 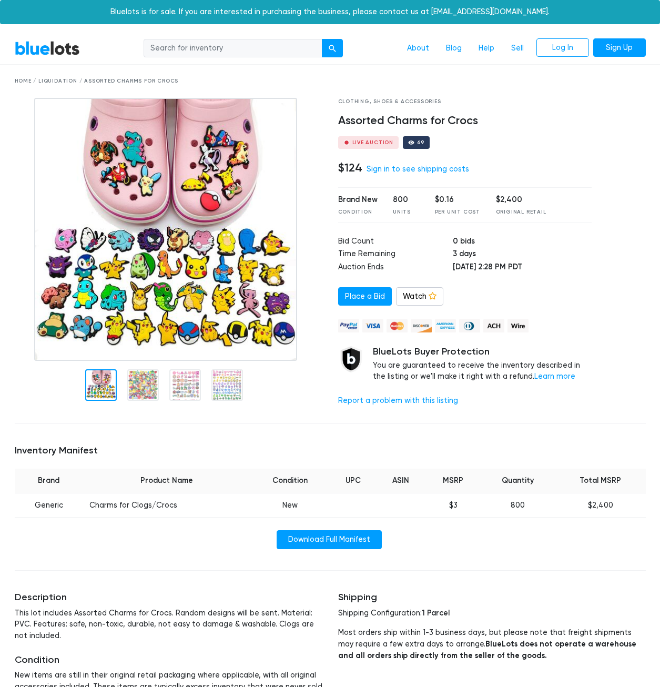 What do you see at coordinates (418, 48) in the screenshot?
I see `a: About` at bounding box center [418, 48].